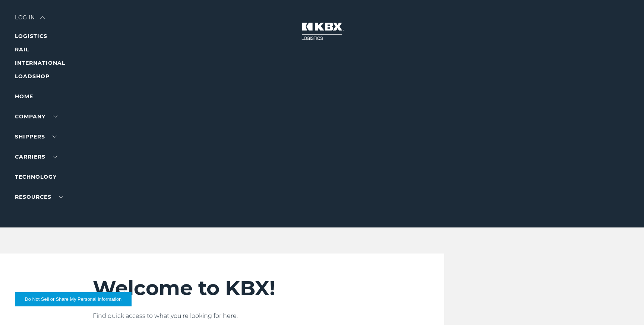  What do you see at coordinates (30, 20) in the screenshot?
I see `div: Log in` at bounding box center [30, 20].